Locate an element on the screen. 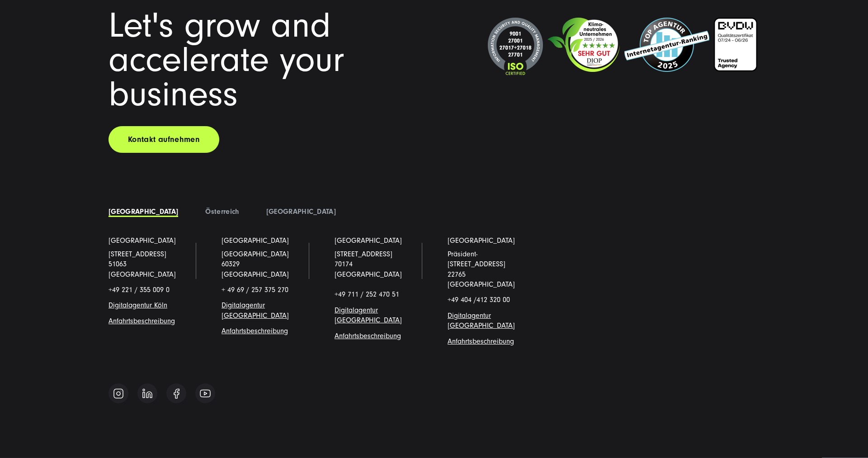  a: n is located at coordinates (165, 306).